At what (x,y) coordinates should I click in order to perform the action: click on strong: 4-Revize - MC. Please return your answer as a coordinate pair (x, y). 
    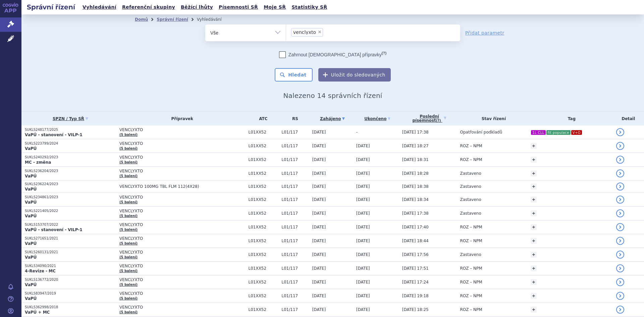
    Looking at the image, I should click on (40, 271).